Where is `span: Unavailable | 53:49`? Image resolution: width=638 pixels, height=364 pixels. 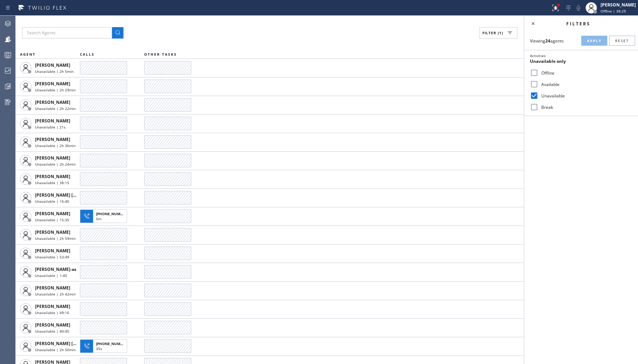
span: Unavailable | 53:49 is located at coordinates (52, 257).